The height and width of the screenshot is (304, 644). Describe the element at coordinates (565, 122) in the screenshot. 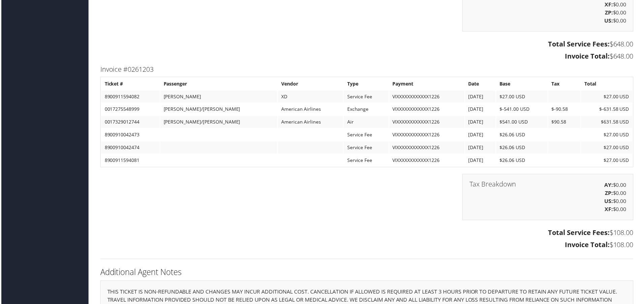

I see `td: $90.58` at that location.